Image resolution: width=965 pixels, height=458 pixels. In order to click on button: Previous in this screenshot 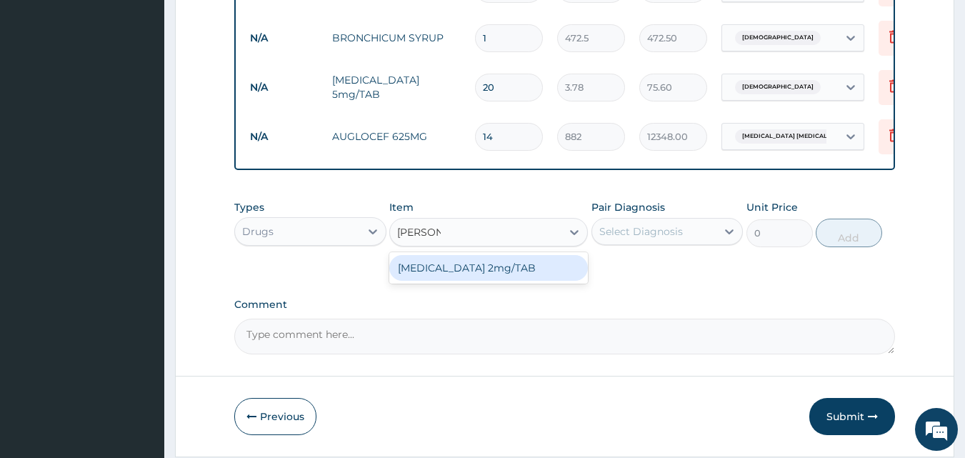, I will do `click(275, 417)`.